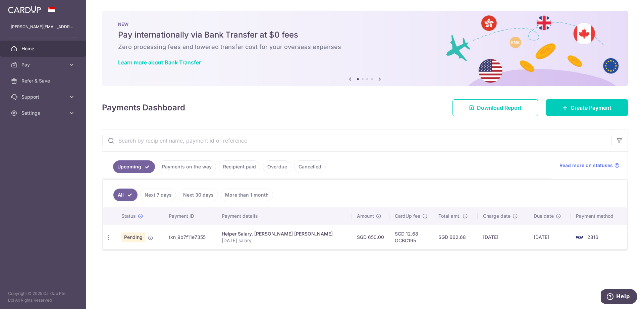 The width and height of the screenshot is (644, 309). I want to click on span: Total amt., so click(449, 216).